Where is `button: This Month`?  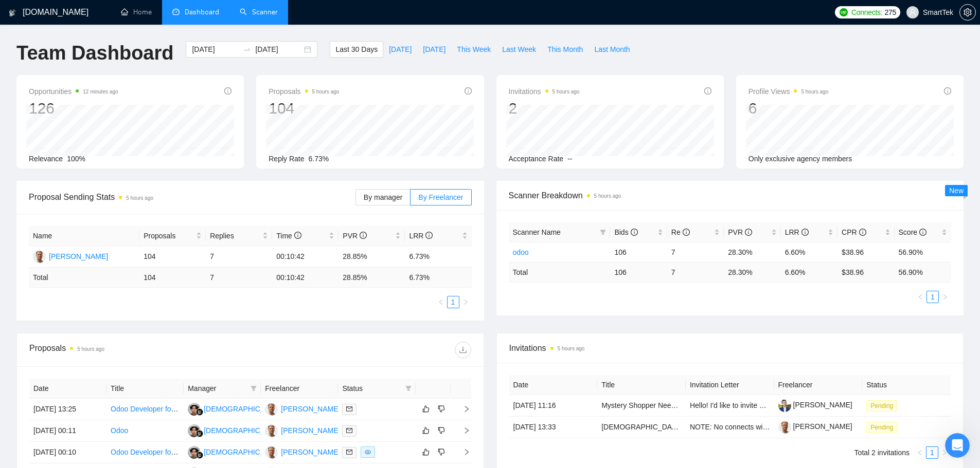 button: This Month is located at coordinates (564, 49).